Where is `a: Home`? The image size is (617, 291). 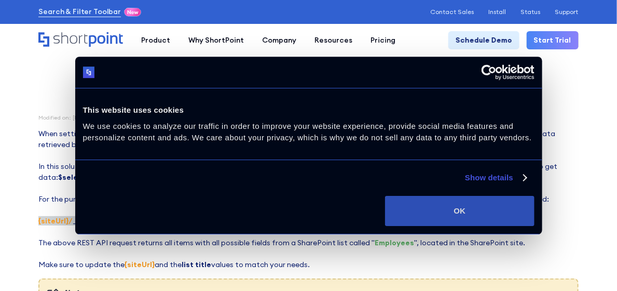
a: Home is located at coordinates (80, 40).